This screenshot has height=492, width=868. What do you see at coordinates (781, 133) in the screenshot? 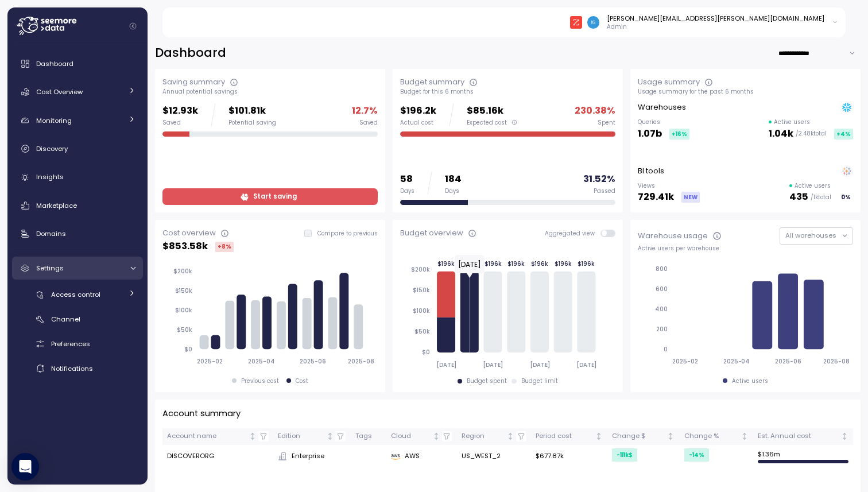
I see `p: 1.04k` at bounding box center [781, 133].